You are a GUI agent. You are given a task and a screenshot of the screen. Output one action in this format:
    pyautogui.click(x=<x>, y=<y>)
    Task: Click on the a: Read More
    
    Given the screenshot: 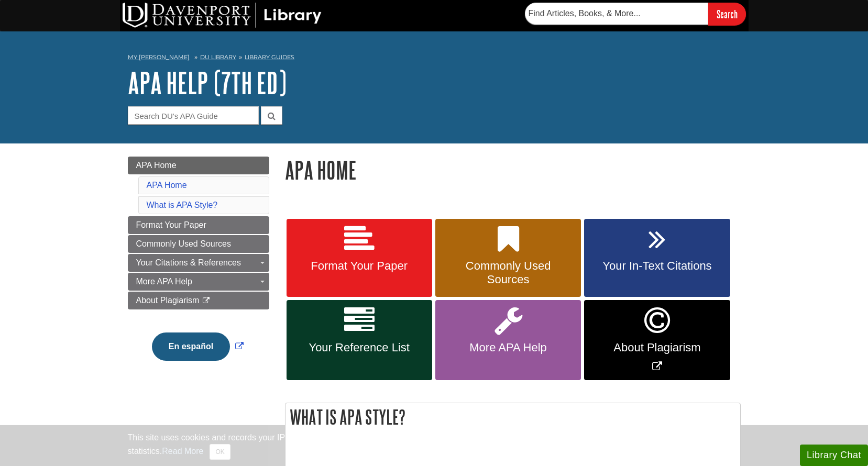 What is the action you would take?
    pyautogui.click(x=182, y=451)
    